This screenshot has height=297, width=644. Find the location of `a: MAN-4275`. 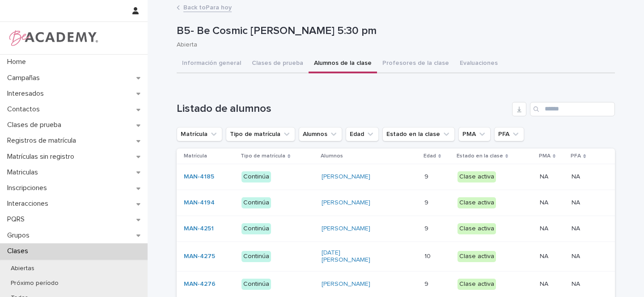

a: MAN-4275 is located at coordinates (199, 256).